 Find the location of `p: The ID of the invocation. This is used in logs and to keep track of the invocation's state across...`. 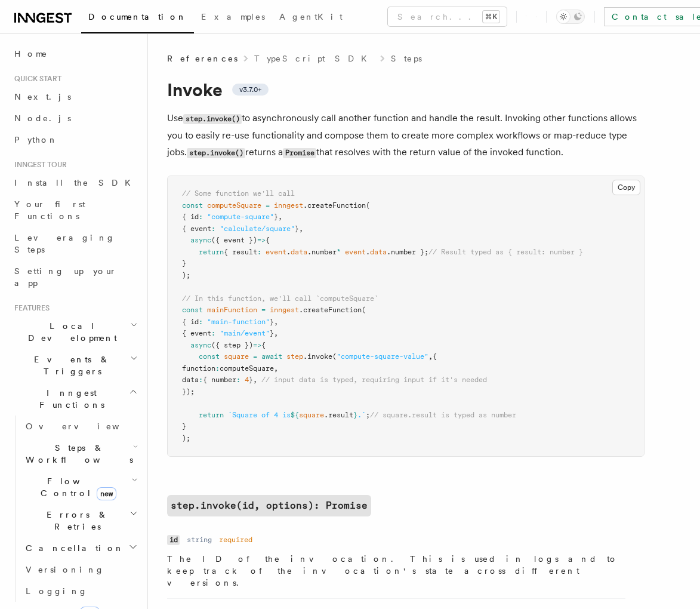

p: The ID of the invocation. This is used in logs and to keep track of the invocation's state across... is located at coordinates (396, 571).